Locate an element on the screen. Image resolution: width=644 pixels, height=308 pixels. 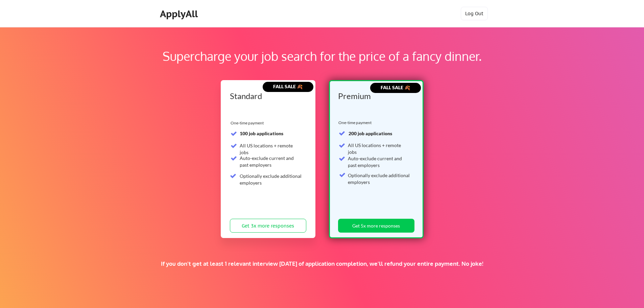
button: Log Out is located at coordinates (474, 14).